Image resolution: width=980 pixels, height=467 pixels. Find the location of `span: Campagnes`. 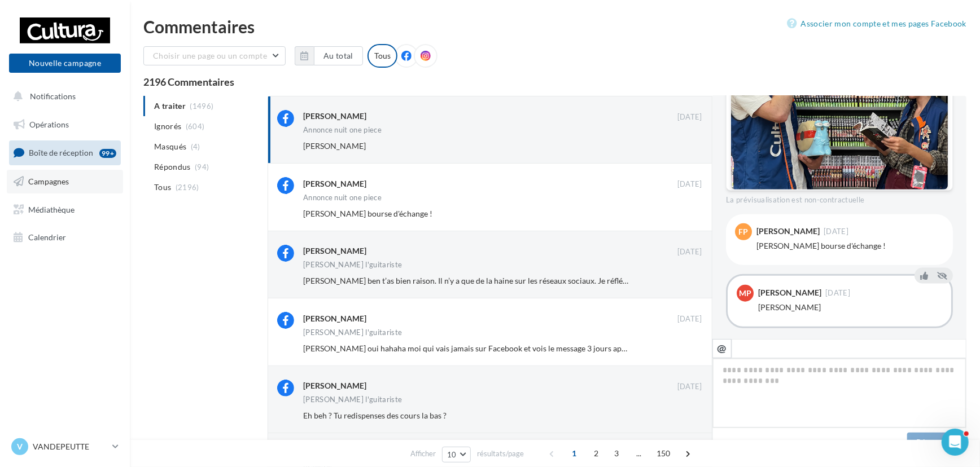

span: Campagnes is located at coordinates (48, 181).